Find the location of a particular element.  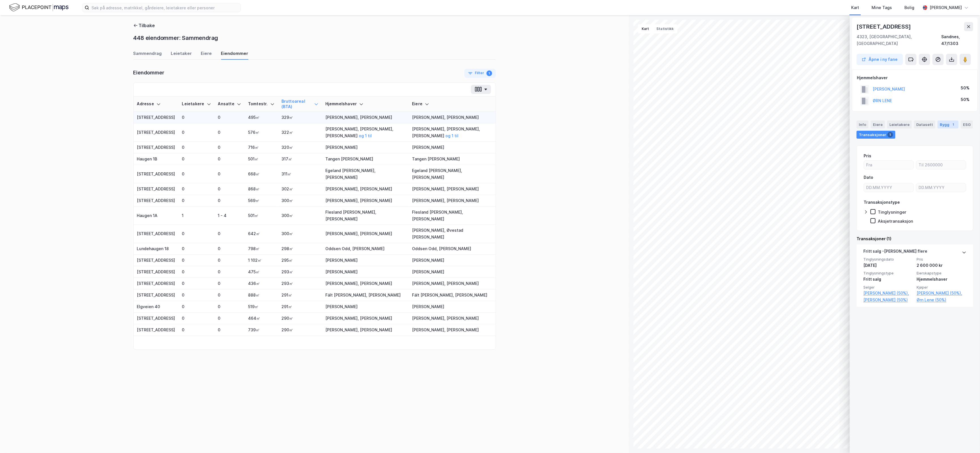

td: 291㎡ is located at coordinates (300, 295).